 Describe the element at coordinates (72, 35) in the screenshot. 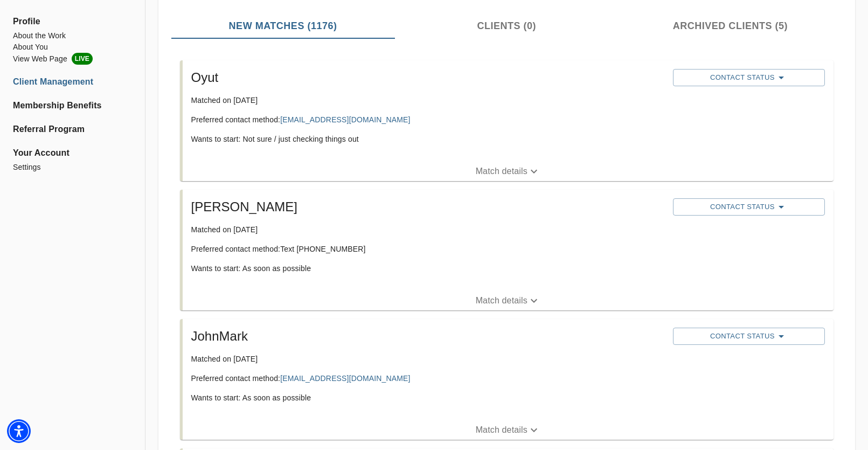

I see `li: About the Work` at that location.